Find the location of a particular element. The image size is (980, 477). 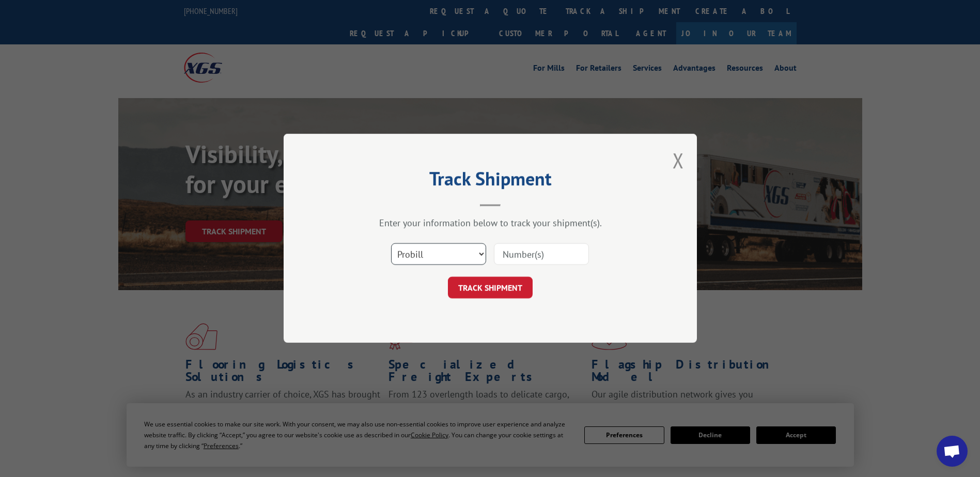

h2: Track Shipment is located at coordinates (490, 181).